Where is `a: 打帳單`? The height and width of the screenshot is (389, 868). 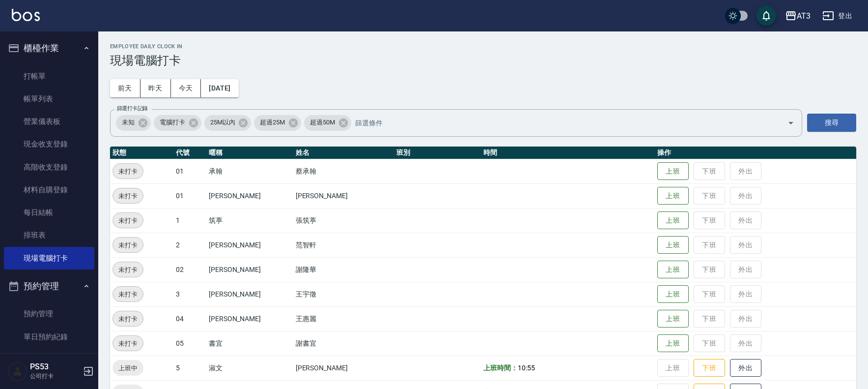 a: 打帳單 is located at coordinates (49, 76).